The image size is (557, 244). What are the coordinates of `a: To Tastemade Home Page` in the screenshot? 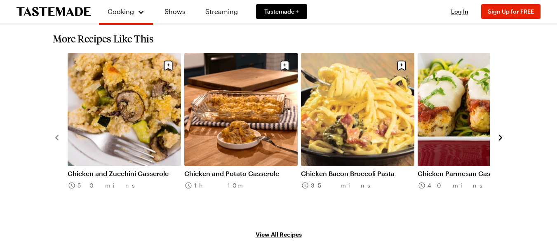 It's located at (54, 12).